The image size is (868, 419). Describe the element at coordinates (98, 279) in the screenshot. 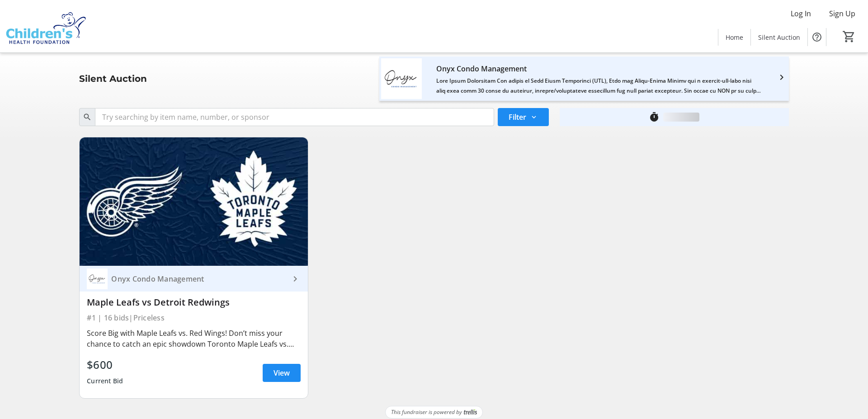

I see `img: Onyx Condo Management` at that location.